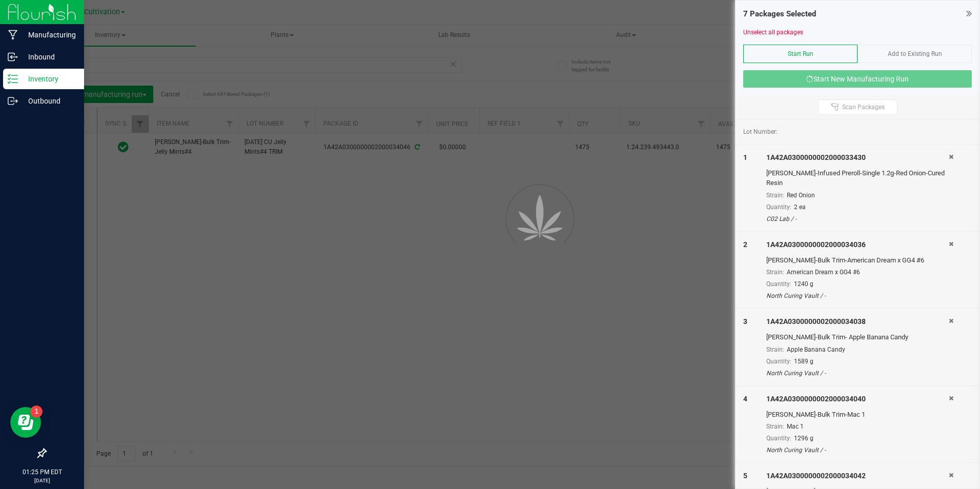 This screenshot has height=489, width=980. What do you see at coordinates (800, 207) in the screenshot?
I see `span: 2 ea` at bounding box center [800, 207].